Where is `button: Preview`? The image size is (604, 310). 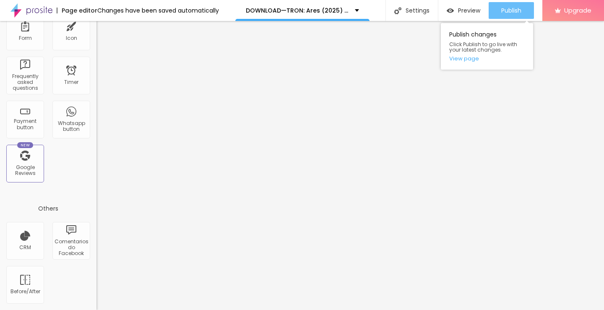
button: Preview is located at coordinates (463, 10).